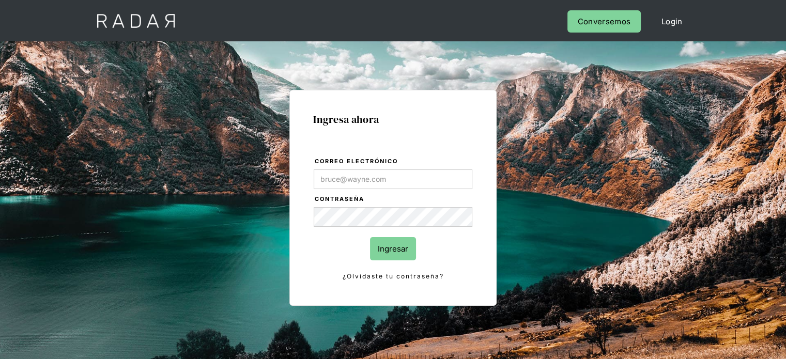 This screenshot has width=786, height=359. What do you see at coordinates (393, 249) in the screenshot?
I see `input: Ingresar` at bounding box center [393, 249].